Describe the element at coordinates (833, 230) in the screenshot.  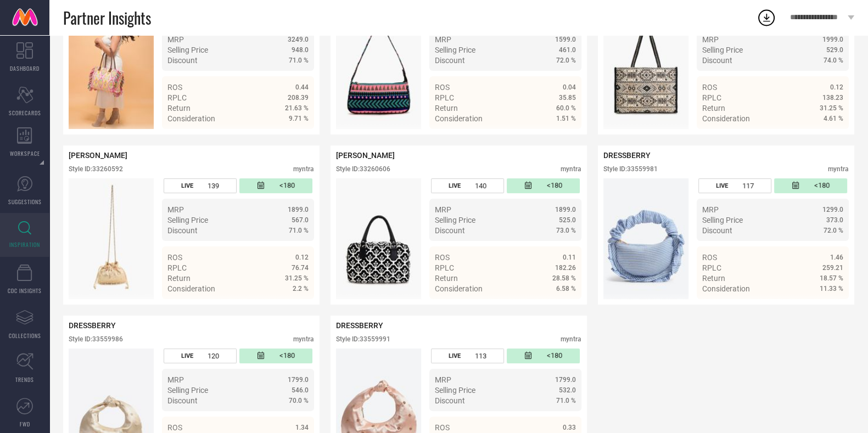
I see `span: 72.0 %` at that location.